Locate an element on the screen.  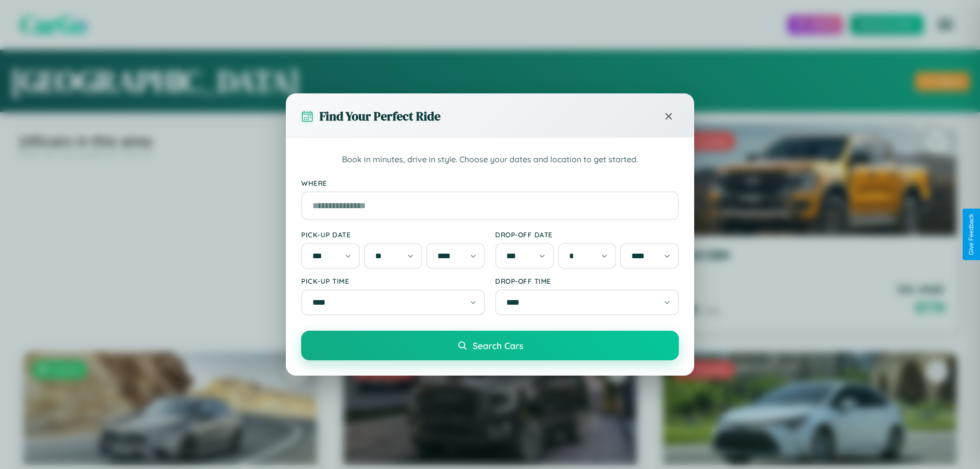
button: Search Cars is located at coordinates (490, 346).